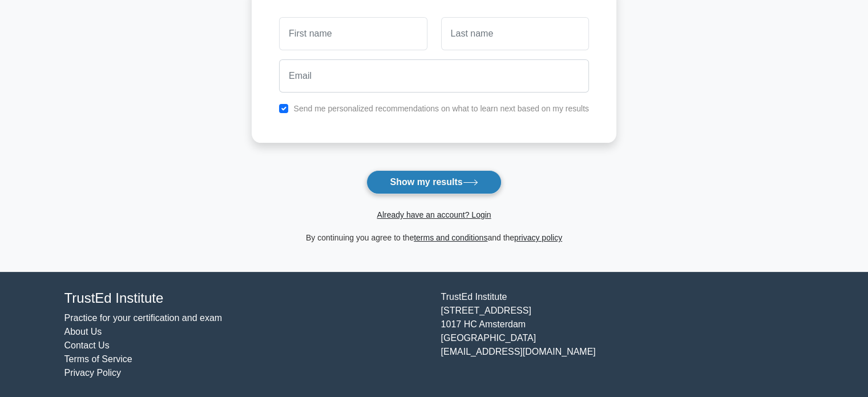 Image resolution: width=868 pixels, height=397 pixels. Describe the element at coordinates (434, 238) in the screenshot. I see `div: By continuing you agree to the and the` at that location.